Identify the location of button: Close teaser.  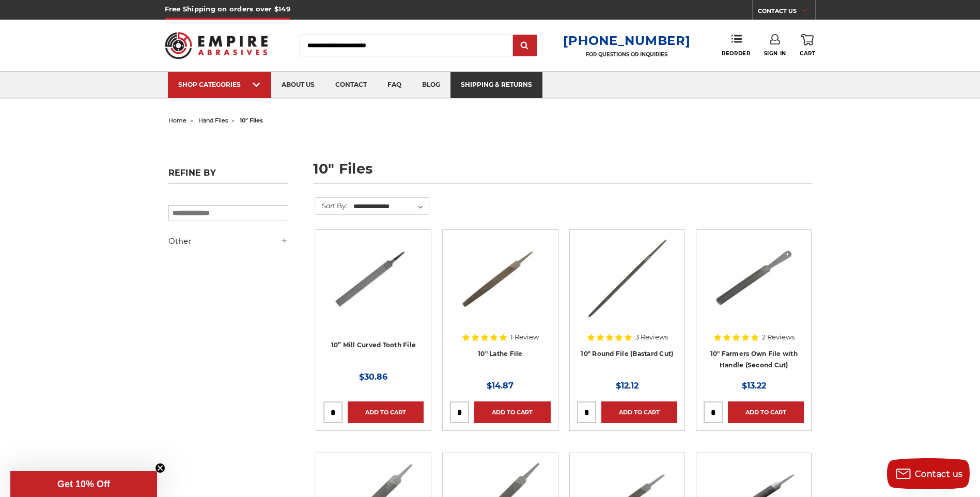
(160, 468).